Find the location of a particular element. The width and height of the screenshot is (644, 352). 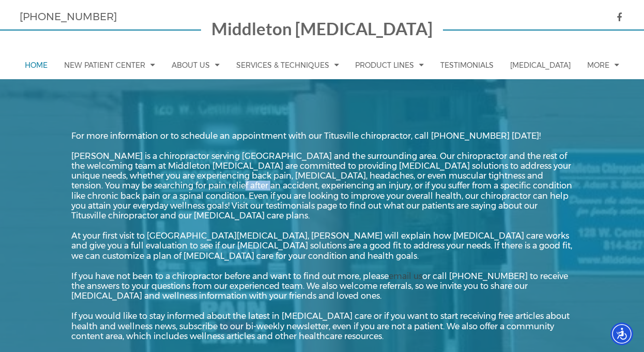

a: Testimonials is located at coordinates (467, 65).